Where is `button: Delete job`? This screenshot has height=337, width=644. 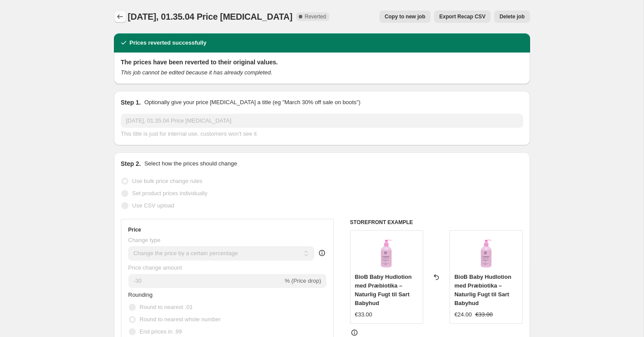
button: Delete job is located at coordinates (512, 17).